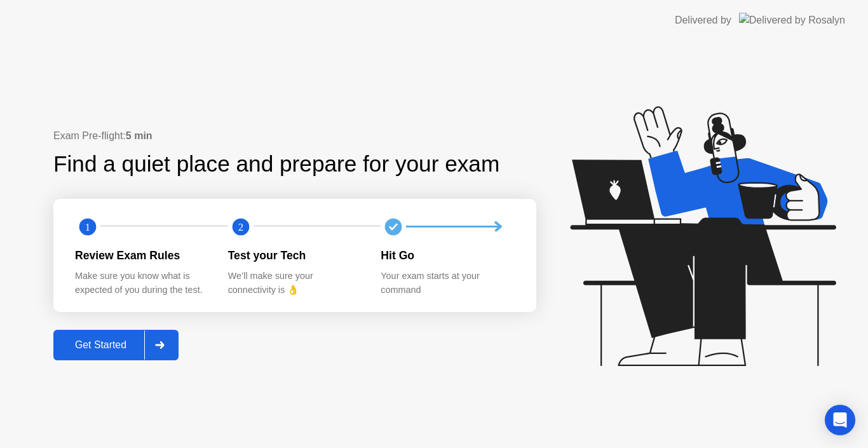 Image resolution: width=868 pixels, height=448 pixels. I want to click on div: Test your Tech, so click(294, 255).